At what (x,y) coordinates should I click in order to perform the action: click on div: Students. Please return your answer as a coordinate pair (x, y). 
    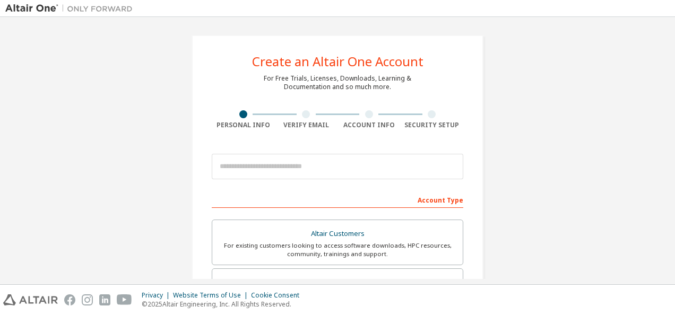
    Looking at the image, I should click on (338, 283).